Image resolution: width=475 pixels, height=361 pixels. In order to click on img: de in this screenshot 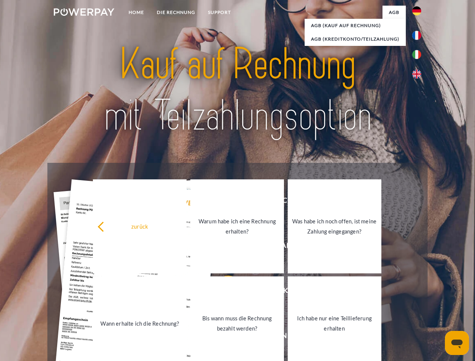, I will do `click(417, 11)`.